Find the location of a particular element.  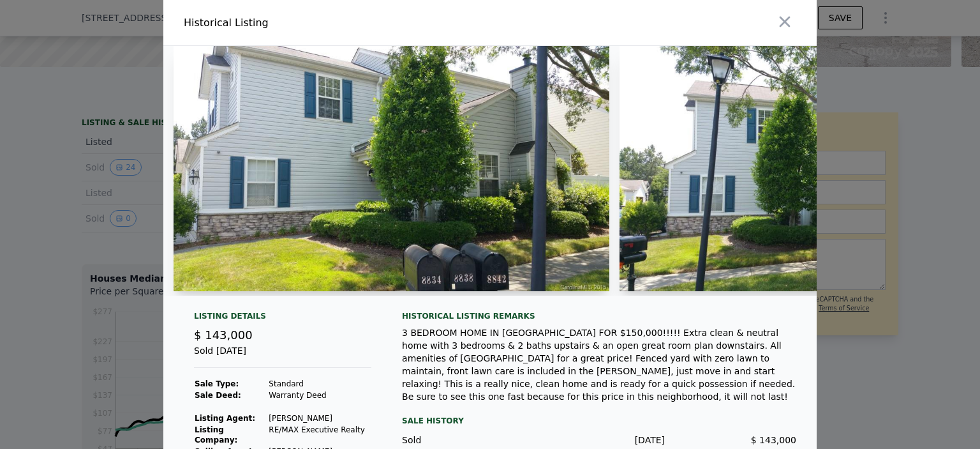

div: Historical Listing remarks is located at coordinates (599, 316).